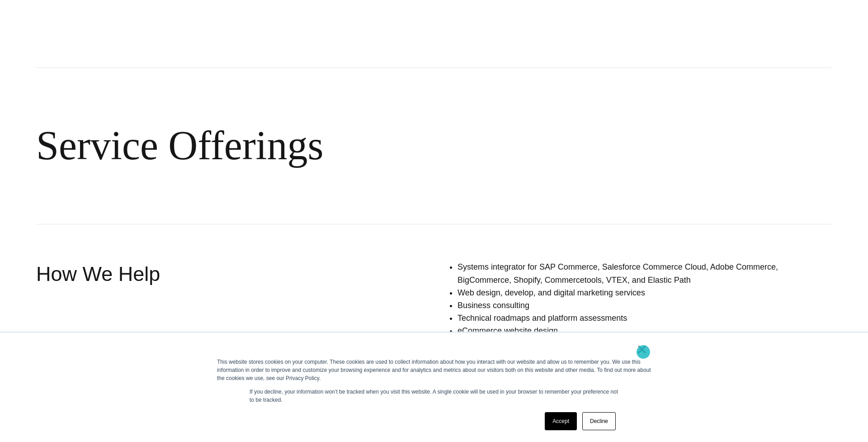  What do you see at coordinates (645, 273) in the screenshot?
I see `li: Systems integrator for SAP Commerce, Salesforce Commerce Cloud, Adobe Commerce, BigCommerce, Shop...` at bounding box center [645, 273].